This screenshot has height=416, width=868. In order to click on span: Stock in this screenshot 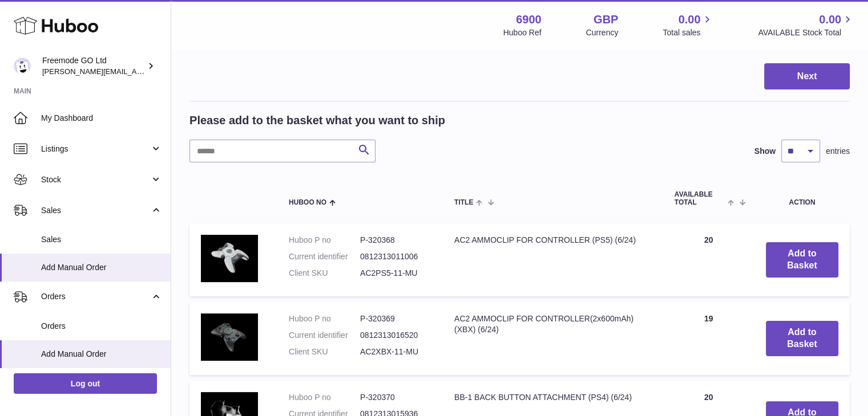, I will do `click(95, 180)`.